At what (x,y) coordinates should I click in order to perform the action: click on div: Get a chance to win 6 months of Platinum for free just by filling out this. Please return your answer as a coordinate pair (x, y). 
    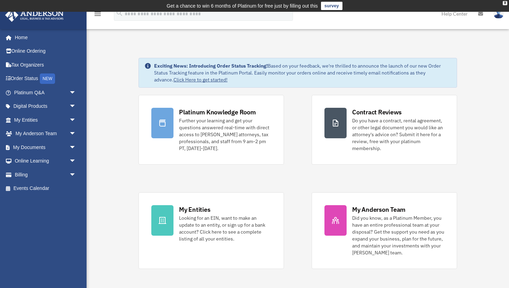
    Looking at the image, I should click on (242, 6).